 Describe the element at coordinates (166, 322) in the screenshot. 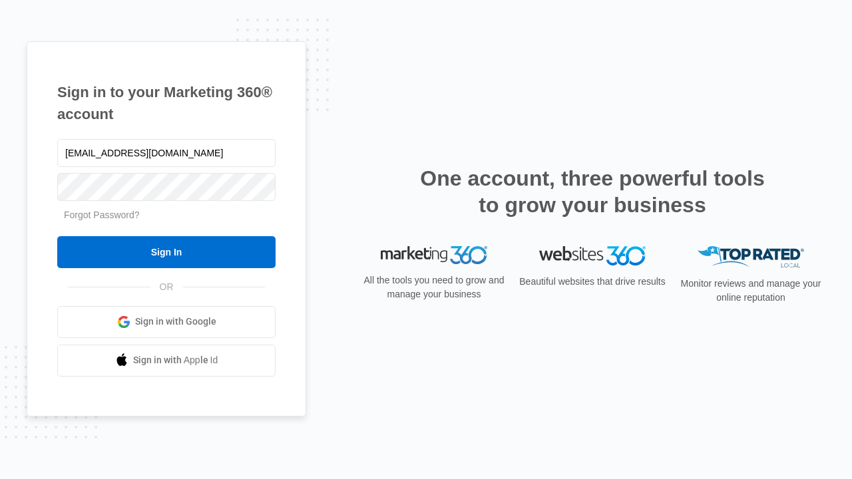

I see `a: Sign in with Google` at that location.